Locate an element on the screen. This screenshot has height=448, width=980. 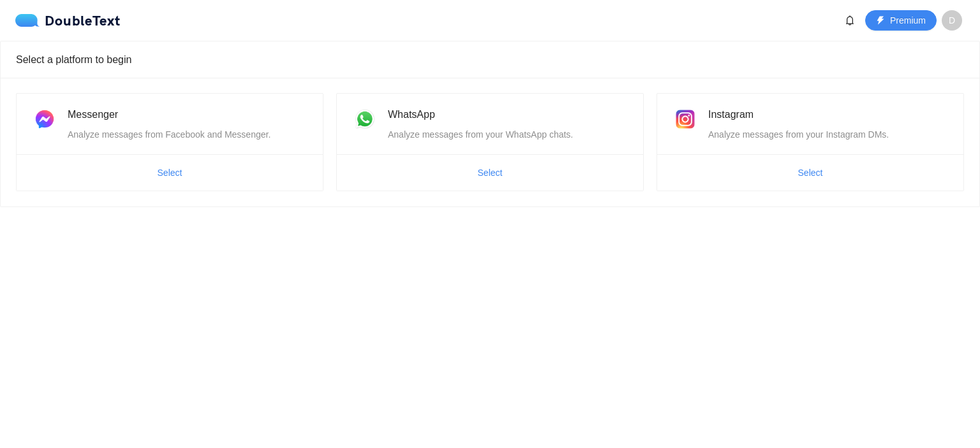
span: Premium is located at coordinates (908, 21).